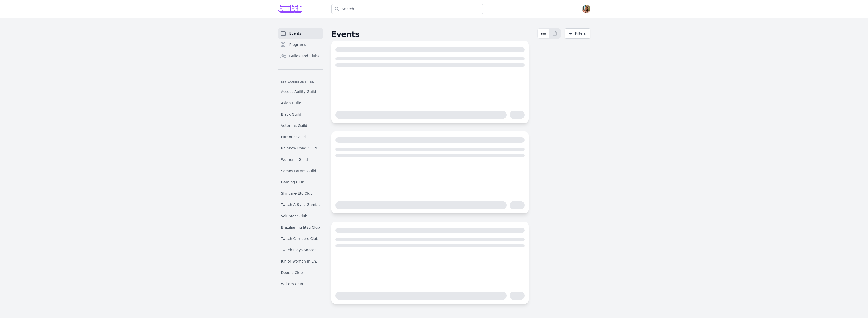 Image resolution: width=868 pixels, height=318 pixels. Describe the element at coordinates (299, 92) in the screenshot. I see `span: Access Ability Guild` at that location.